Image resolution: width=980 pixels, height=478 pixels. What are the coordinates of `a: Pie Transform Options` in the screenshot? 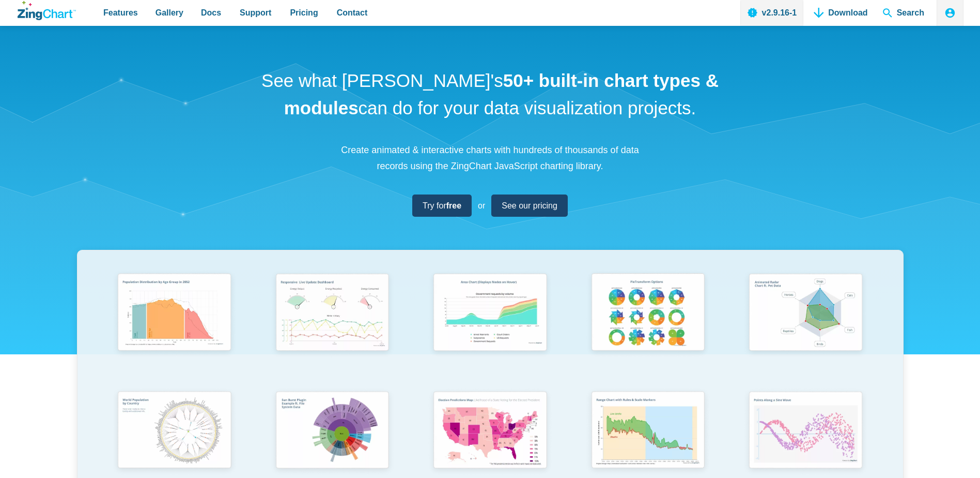 It's located at (648, 327).